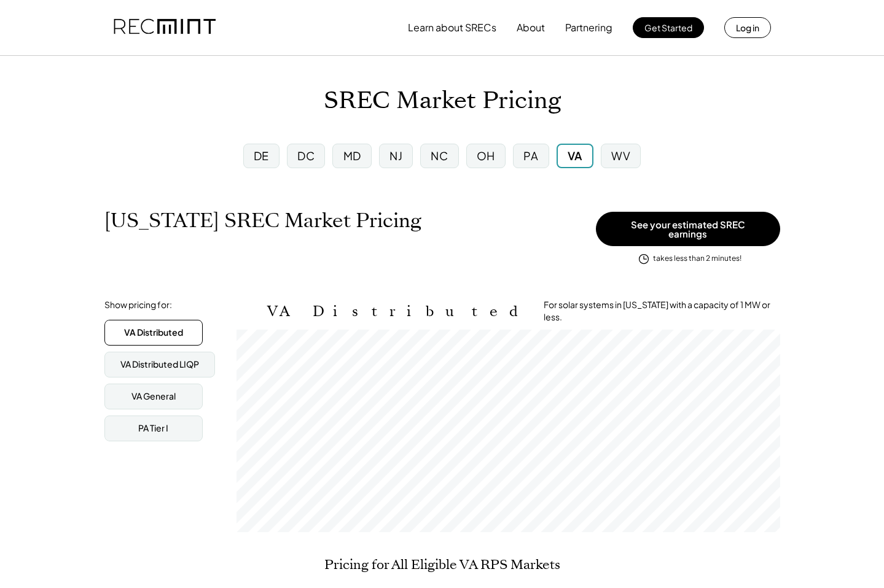  Describe the element at coordinates (620, 156) in the screenshot. I see `div: WV` at that location.